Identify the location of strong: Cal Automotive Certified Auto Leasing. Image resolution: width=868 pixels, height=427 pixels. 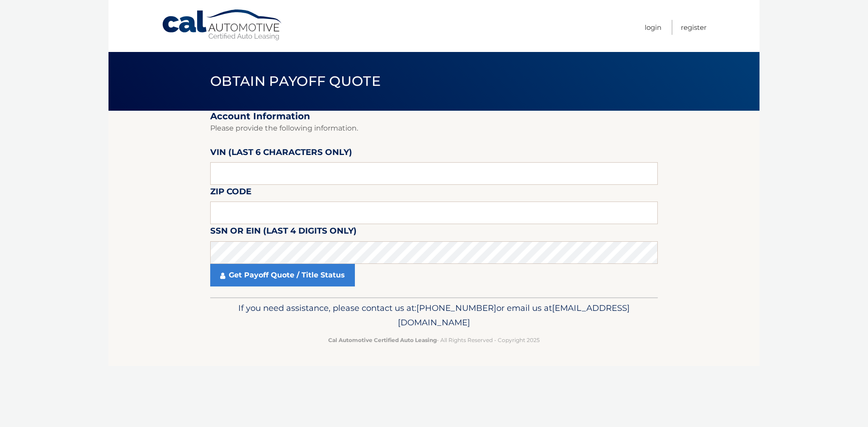
(382, 340).